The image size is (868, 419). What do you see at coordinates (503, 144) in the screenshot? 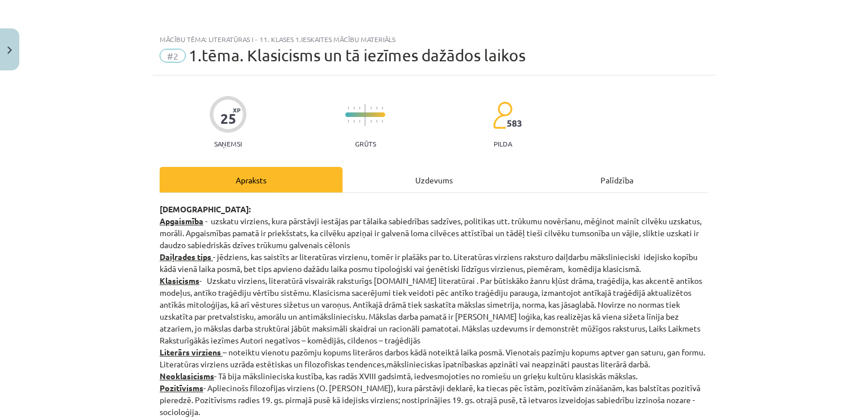
I see `p: pilda` at bounding box center [503, 144].